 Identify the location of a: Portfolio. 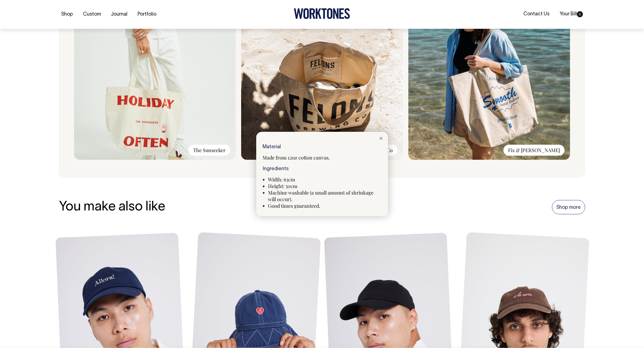
(147, 14).